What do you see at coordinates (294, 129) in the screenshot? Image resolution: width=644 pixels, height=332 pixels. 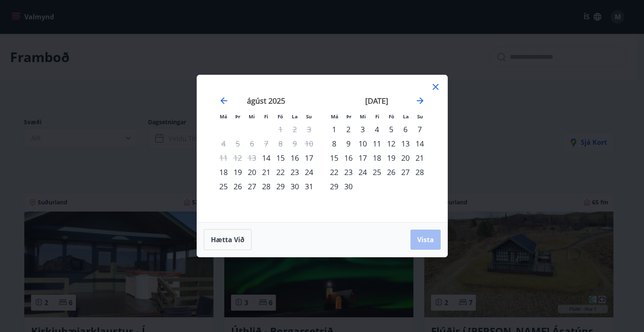 I see `td: Not available. laugardagur, 2. ágúst 2025` at bounding box center [294, 129].